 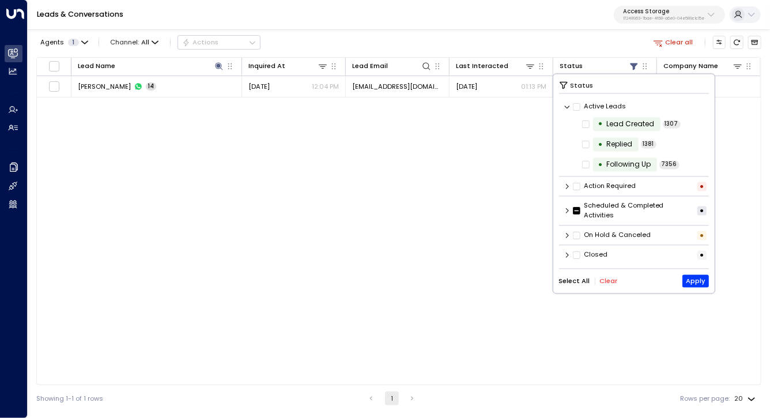 I want to click on span: 1381, so click(x=648, y=144).